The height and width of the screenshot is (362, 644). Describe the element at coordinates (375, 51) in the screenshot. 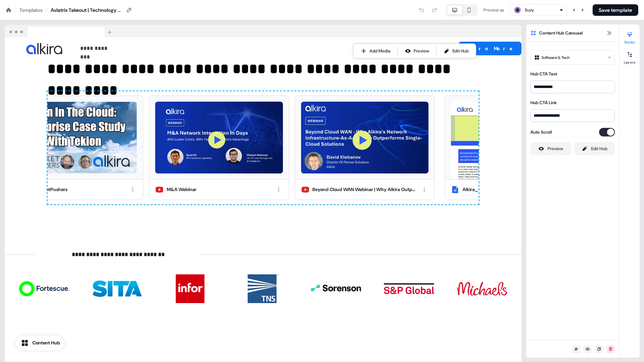

I see `button: Add Media` at that location.